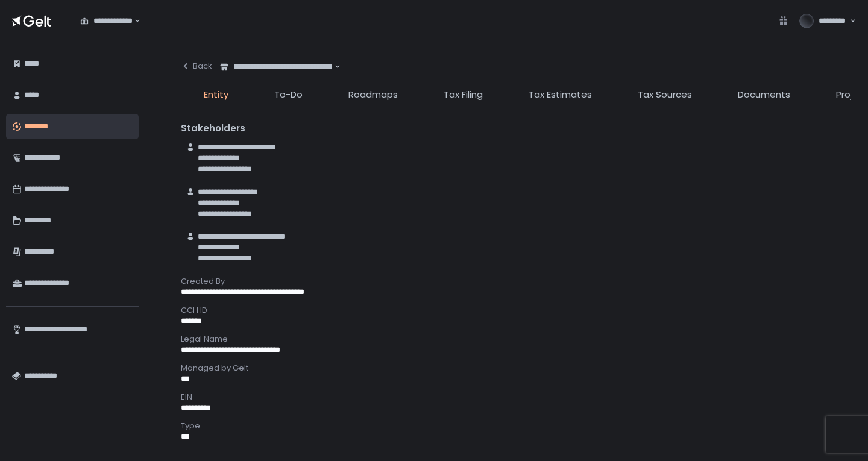  I want to click on span: Tax Sources, so click(665, 95).